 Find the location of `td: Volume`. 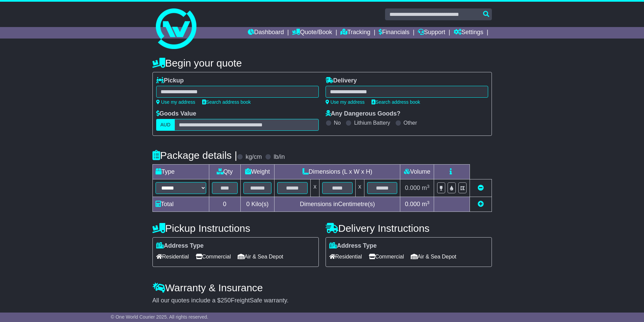

td: Volume is located at coordinates (417, 172).